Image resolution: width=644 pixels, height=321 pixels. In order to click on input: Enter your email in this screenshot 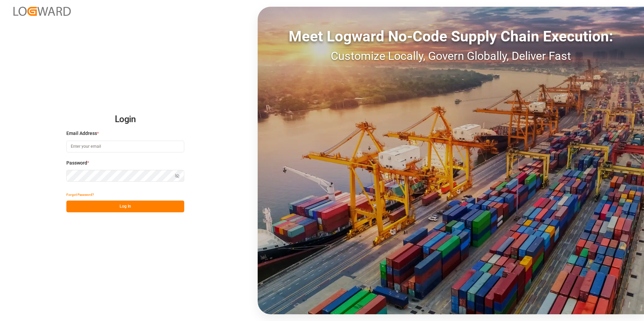, I will do `click(125, 147)`.